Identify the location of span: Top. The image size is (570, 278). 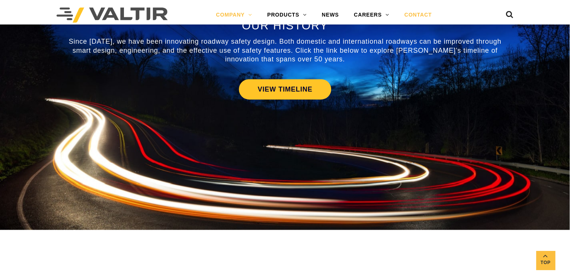
(546, 263).